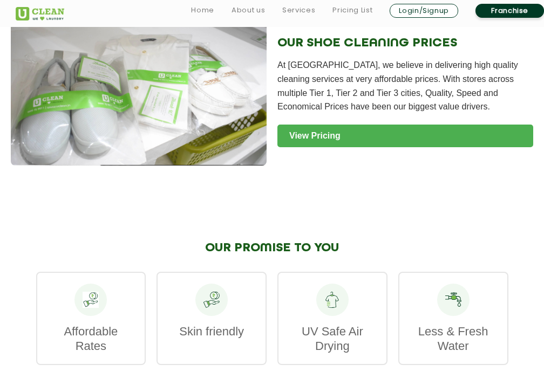 This screenshot has width=544, height=392. What do you see at coordinates (139, 92) in the screenshot?
I see `img: Shoe Cleaning Service` at bounding box center [139, 92].